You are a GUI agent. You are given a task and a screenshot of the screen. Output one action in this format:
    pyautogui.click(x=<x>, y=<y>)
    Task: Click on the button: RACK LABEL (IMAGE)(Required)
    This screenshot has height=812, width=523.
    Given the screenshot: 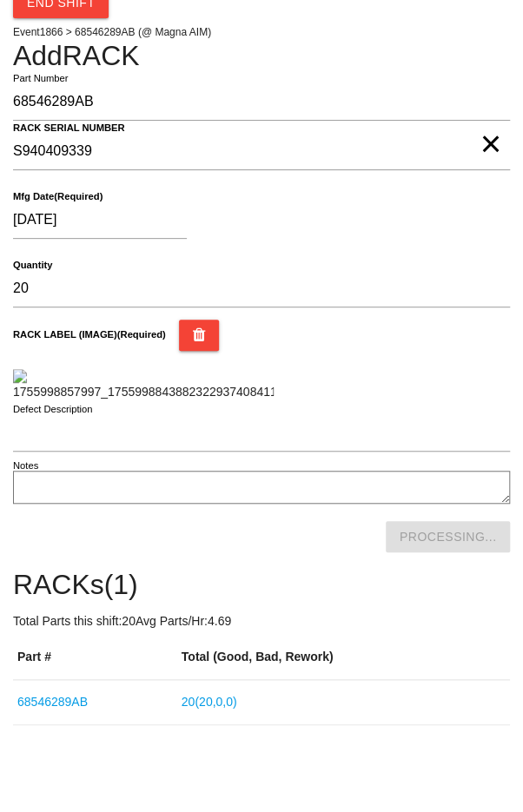 What is the action you would take?
    pyautogui.click(x=199, y=336)
    